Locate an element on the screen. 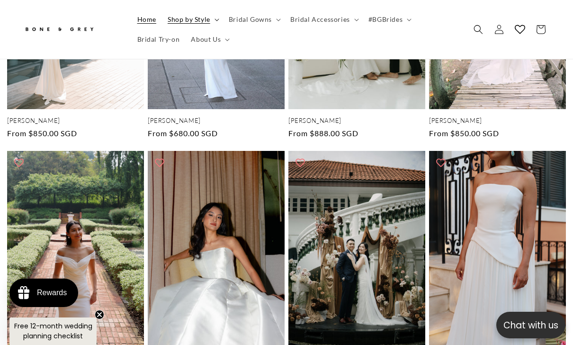 Image resolution: width=573 pixels, height=345 pixels. summary: Search is located at coordinates (479, 29).